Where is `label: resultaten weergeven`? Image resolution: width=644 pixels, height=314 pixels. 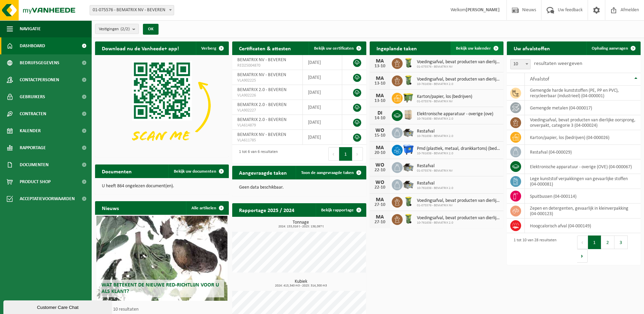
label: resultaten weergeven is located at coordinates (558, 63).